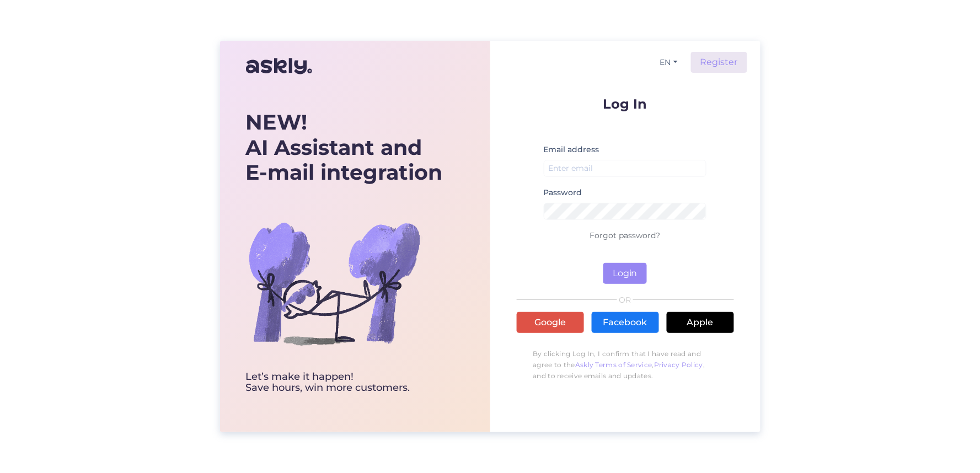 This screenshot has width=980, height=473. Describe the element at coordinates (344, 147) in the screenshot. I see `div: AI Assistant and E-mail integration` at that location.